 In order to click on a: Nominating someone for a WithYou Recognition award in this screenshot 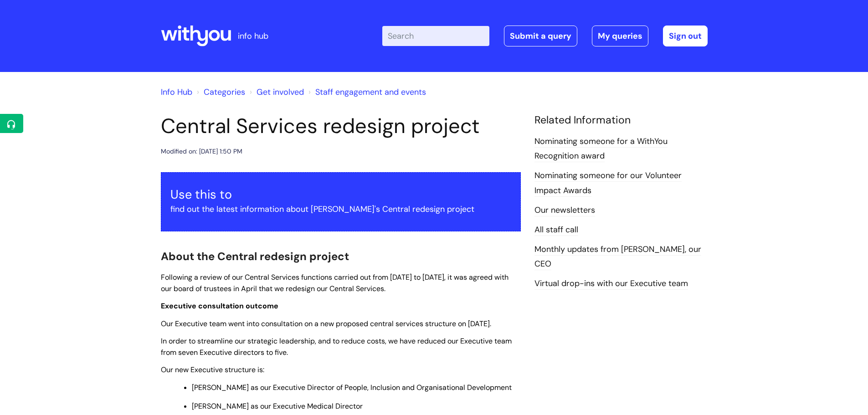, I will do `click(601, 149)`.